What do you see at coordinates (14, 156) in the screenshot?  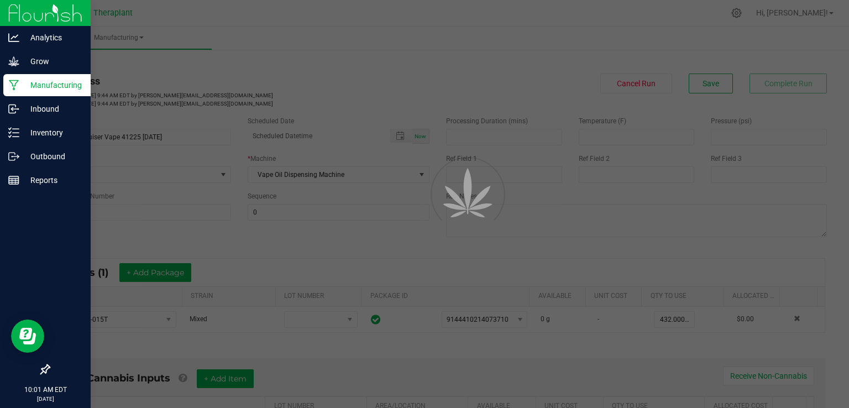 I see `inline-svg: Outbound` at bounding box center [14, 156].